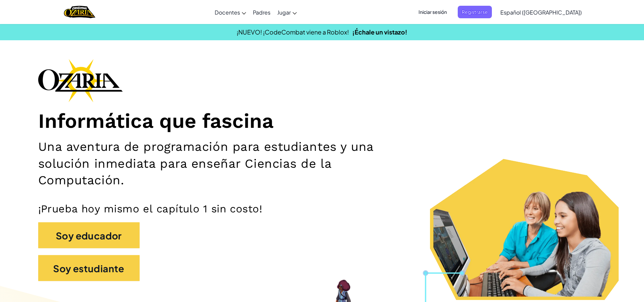 The height and width of the screenshot is (302, 644). Describe the element at coordinates (230, 12) in the screenshot. I see `a: Docentes` at that location.